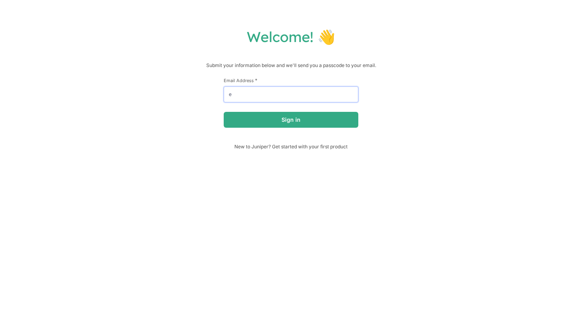  I want to click on h1: Welcome! 👋, so click(291, 36).